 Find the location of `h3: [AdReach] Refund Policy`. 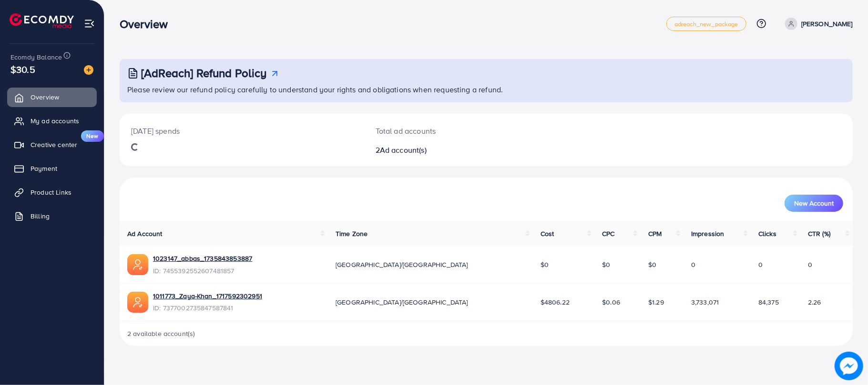

h3: [AdReach] Refund Policy is located at coordinates (204, 73).